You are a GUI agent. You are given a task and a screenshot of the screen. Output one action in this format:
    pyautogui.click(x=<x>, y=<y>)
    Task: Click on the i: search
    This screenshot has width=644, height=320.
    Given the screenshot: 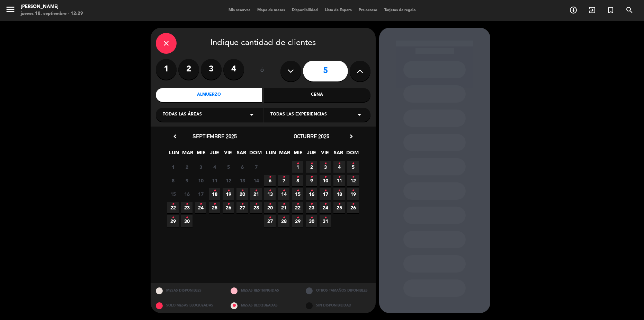 What is the action you would take?
    pyautogui.click(x=630, y=10)
    